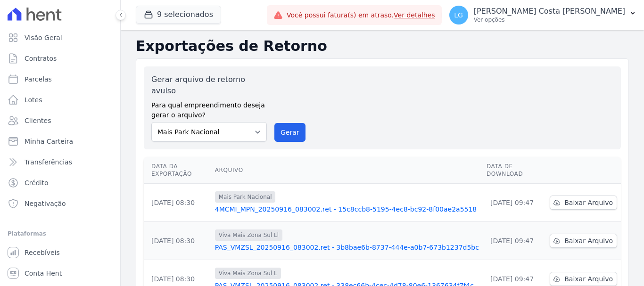 The height and width of the screenshot is (286, 644). I want to click on a: Clientes, so click(60, 121).